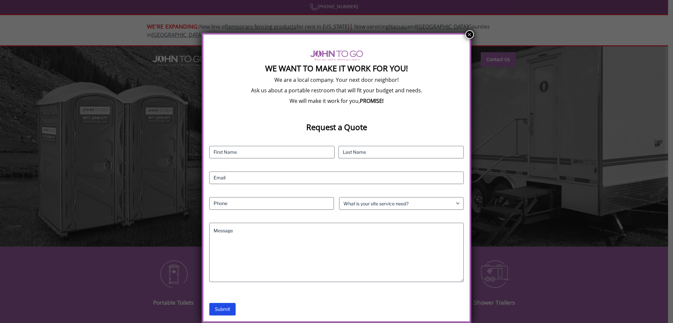 This screenshot has width=673, height=323. I want to click on button: Close, so click(470, 35).